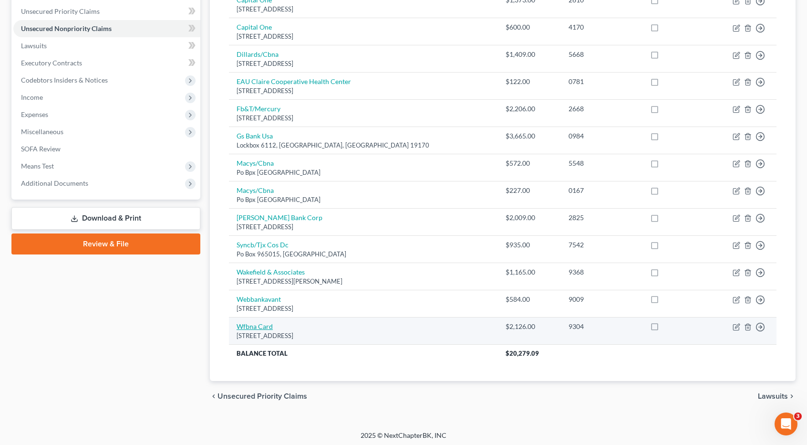 Image resolution: width=807 pixels, height=445 pixels. Describe the element at coordinates (601, 54) in the screenshot. I see `div: 5668` at that location.